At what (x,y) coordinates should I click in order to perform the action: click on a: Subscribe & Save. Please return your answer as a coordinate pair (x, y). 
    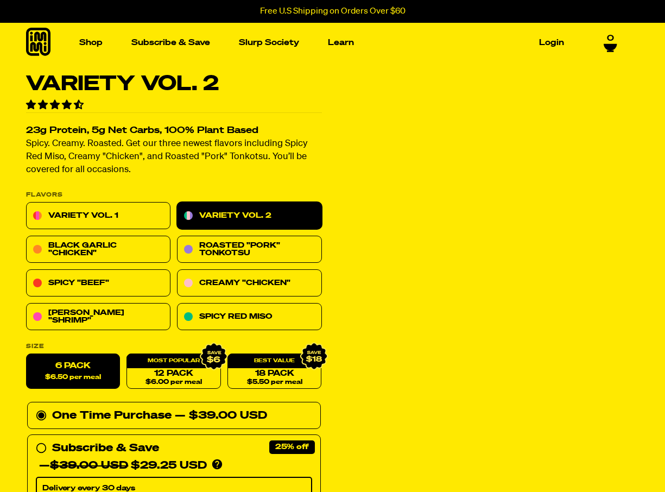
    Looking at the image, I should click on (171, 42).